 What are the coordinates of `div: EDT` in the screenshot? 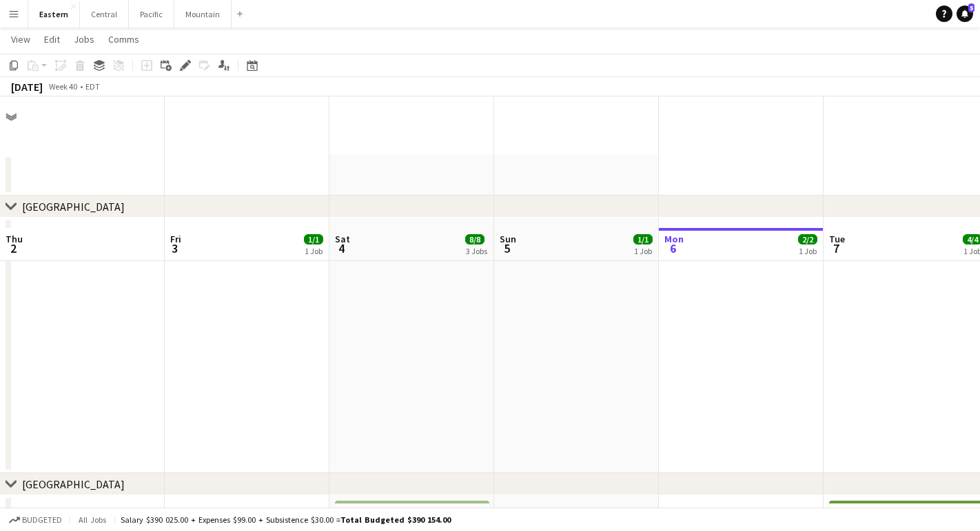 It's located at (92, 86).